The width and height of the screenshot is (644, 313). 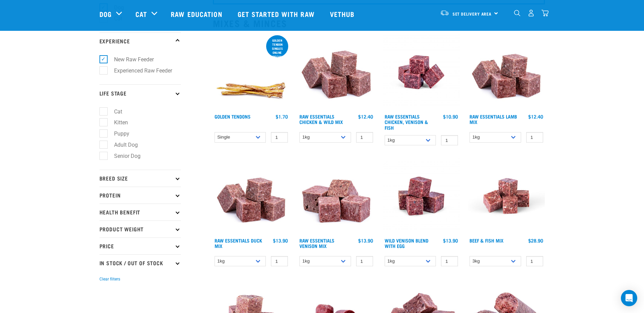 I want to click on a: Vethub, so click(x=343, y=14).